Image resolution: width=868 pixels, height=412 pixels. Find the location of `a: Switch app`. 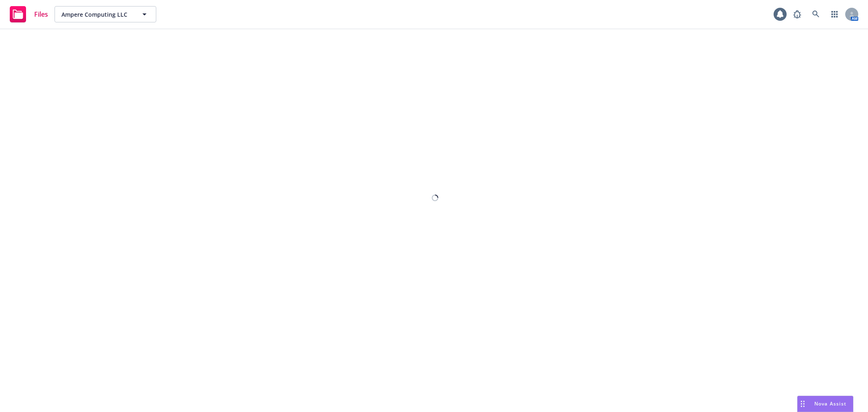

a: Switch app is located at coordinates (835, 14).